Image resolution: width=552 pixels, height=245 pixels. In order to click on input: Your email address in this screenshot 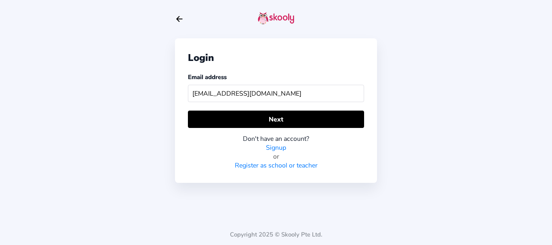, I will do `click(276, 93)`.